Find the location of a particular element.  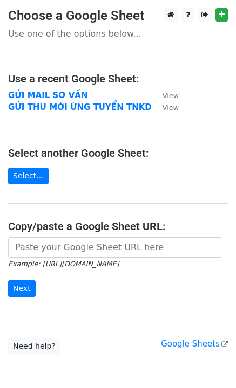

strong: GỬI THƯ MỜI ỨNG TUYỂN TNKD is located at coordinates (80, 107).